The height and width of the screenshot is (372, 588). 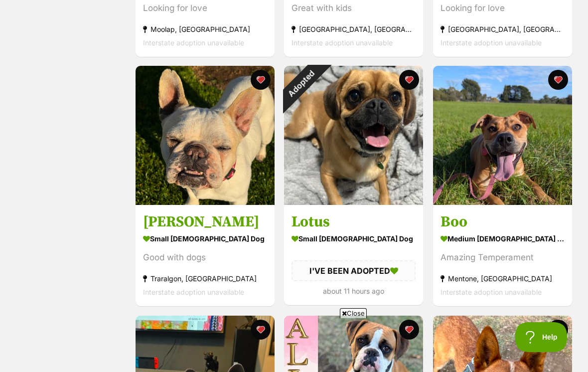 What do you see at coordinates (353, 135) in the screenshot?
I see `img: Lotus` at bounding box center [353, 135].